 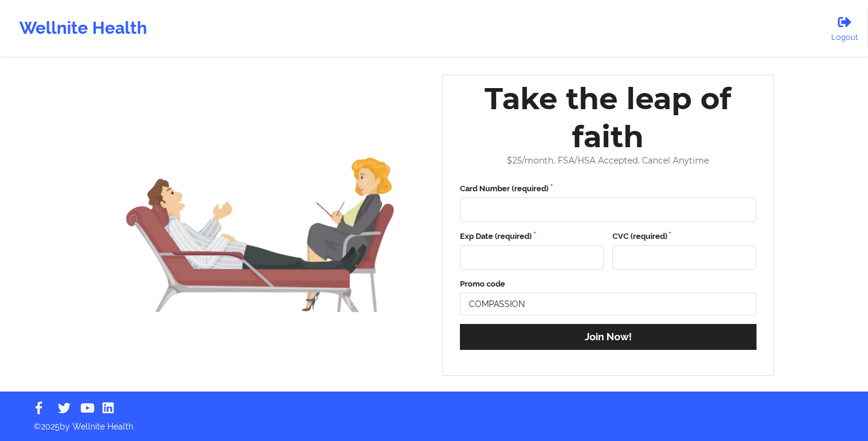 I want to click on button: Join Now!, so click(x=609, y=337).